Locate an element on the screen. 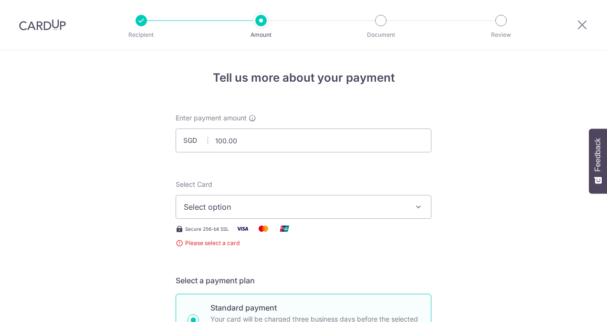  img: CardUp is located at coordinates (42, 25).